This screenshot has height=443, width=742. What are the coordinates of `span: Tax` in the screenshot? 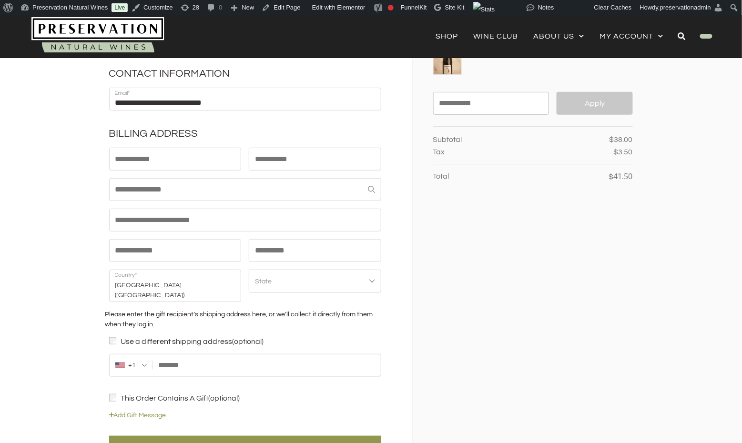 It's located at (439, 152).